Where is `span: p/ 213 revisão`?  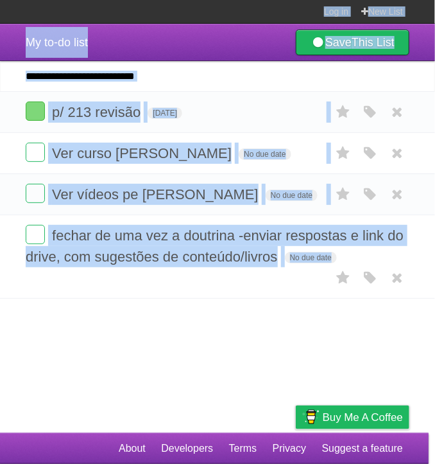 span: p/ 213 revisão is located at coordinates (98, 112).